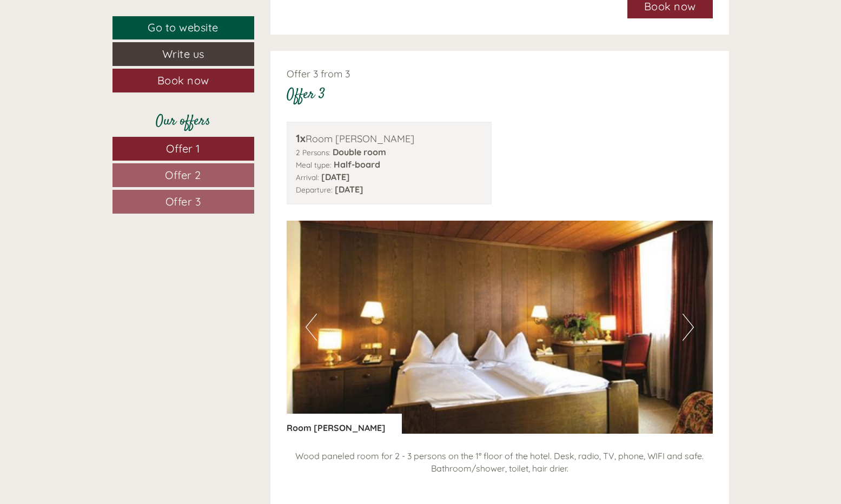 The image size is (841, 504). I want to click on span: Offer 3 from 3, so click(318, 74).